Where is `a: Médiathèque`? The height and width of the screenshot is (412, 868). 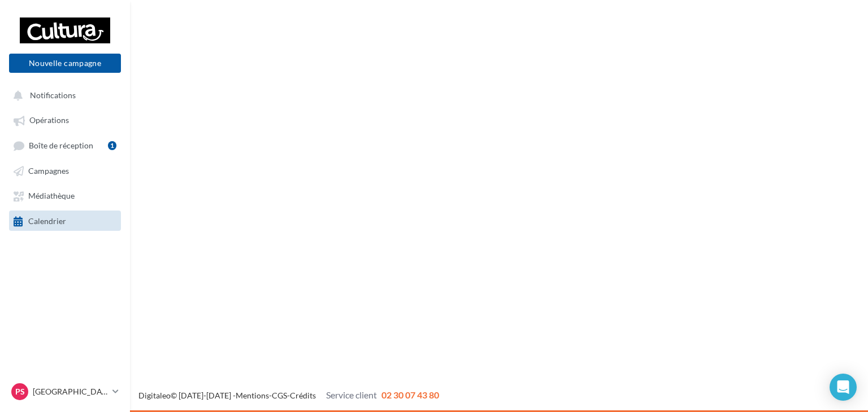 a: Médiathèque is located at coordinates (65, 195).